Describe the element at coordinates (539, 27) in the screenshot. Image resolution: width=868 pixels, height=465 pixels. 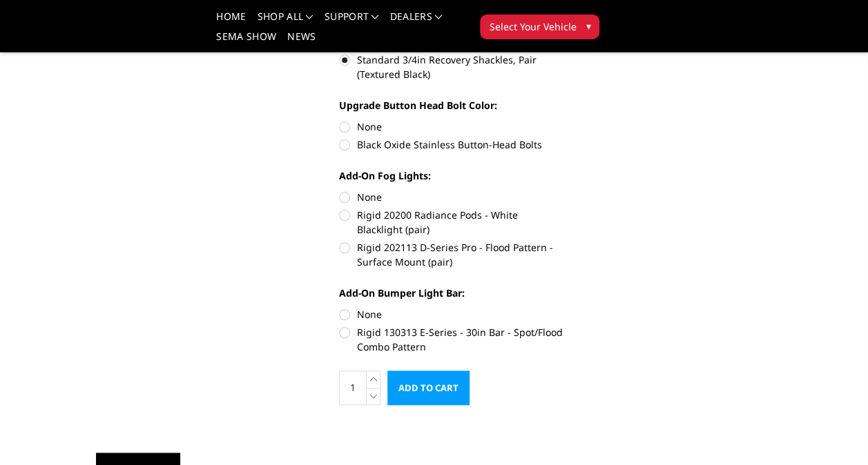
I see `button: Select Your Vehicle` at that location.